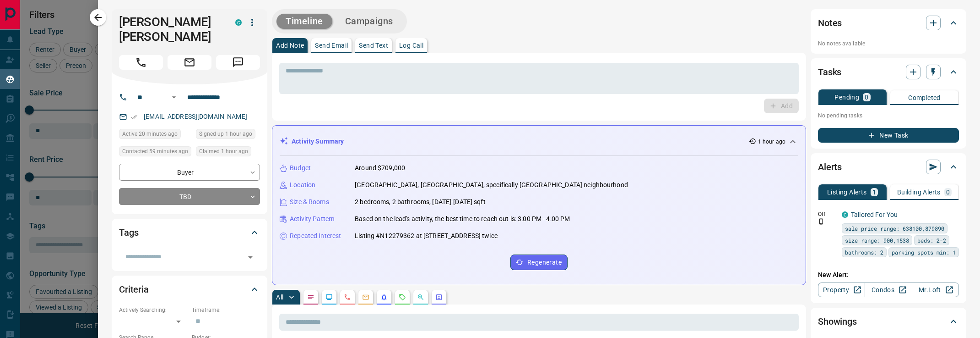  Describe the element at coordinates (889, 166) in the screenshot. I see `div: Alerts` at that location.